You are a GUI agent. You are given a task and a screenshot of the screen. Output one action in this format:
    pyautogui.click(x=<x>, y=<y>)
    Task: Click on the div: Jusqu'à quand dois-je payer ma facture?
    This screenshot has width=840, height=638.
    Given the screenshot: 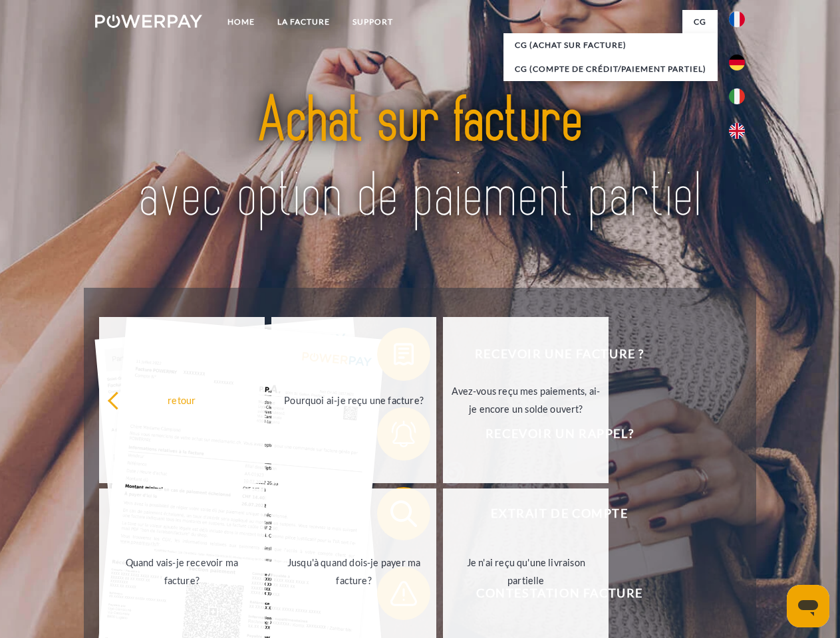 What is the action you would take?
    pyautogui.click(x=353, y=572)
    